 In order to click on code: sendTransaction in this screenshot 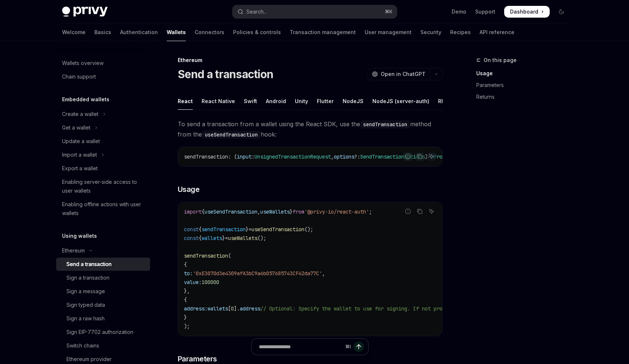, I will do `click(385, 124)`.